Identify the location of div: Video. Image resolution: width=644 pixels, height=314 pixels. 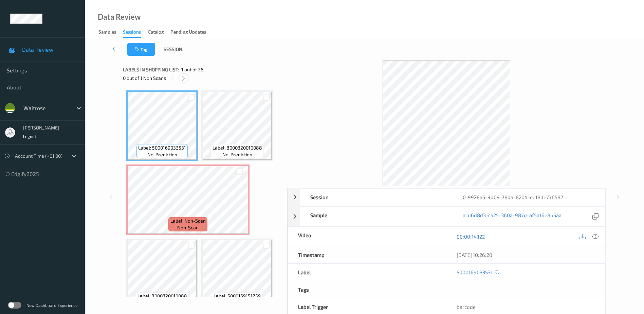
(367, 236).